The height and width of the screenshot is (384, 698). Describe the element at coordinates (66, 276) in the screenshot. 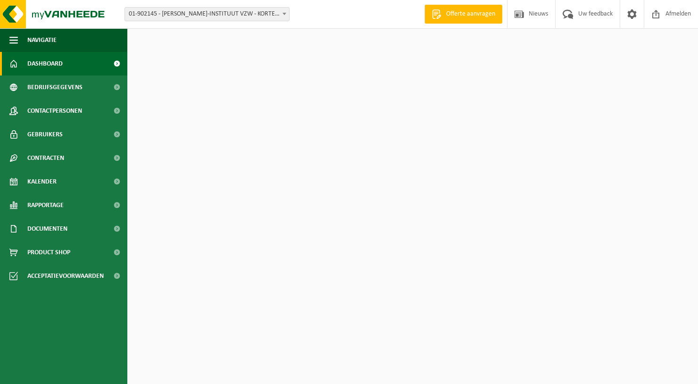

I see `span: Acceptatievoorwaarden` at that location.